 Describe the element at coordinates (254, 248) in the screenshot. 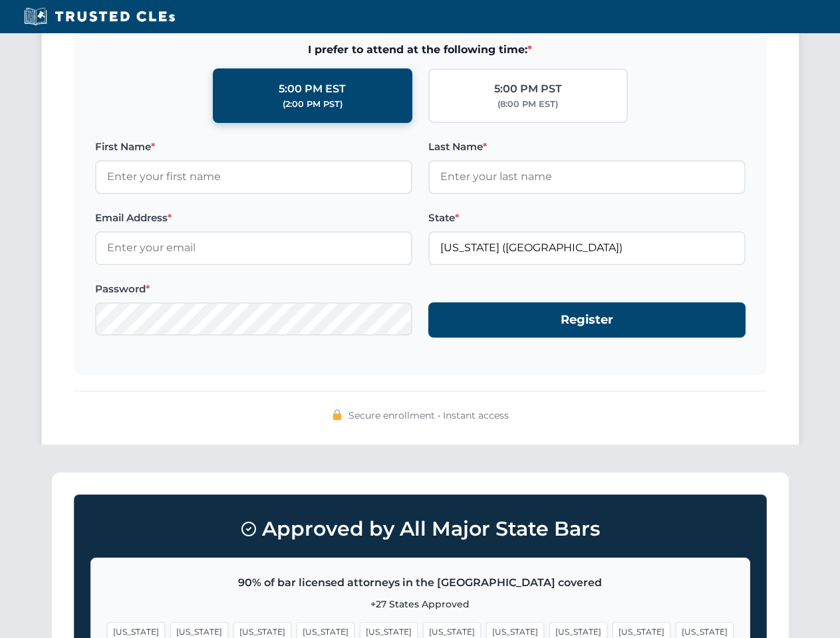

I see `input: Enter your email` at that location.